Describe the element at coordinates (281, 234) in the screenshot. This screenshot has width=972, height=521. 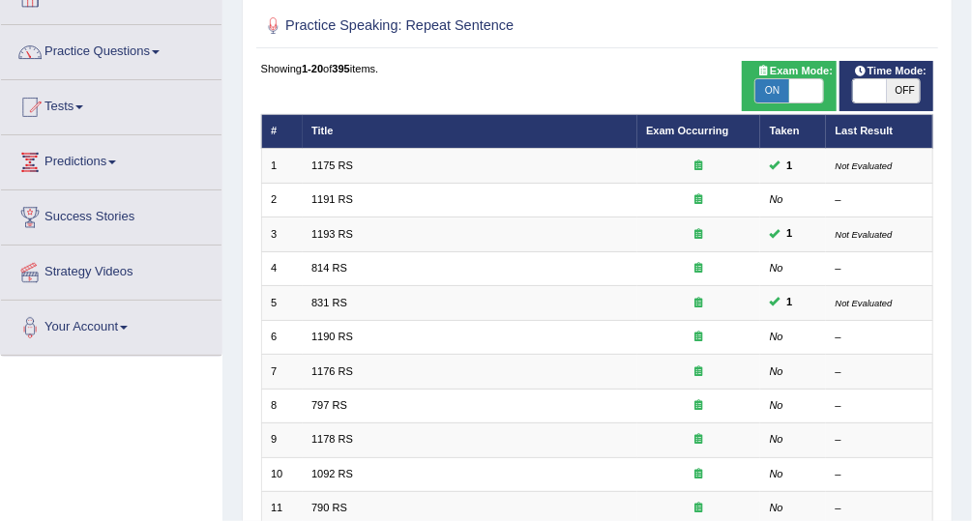
I see `td: 3` at that location.